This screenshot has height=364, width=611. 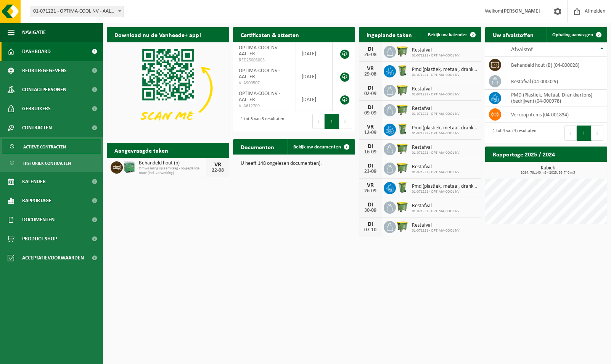 What do you see at coordinates (513, 133) in the screenshot?
I see `div: 1 tot 4 van 4 resultaten` at bounding box center [513, 133].